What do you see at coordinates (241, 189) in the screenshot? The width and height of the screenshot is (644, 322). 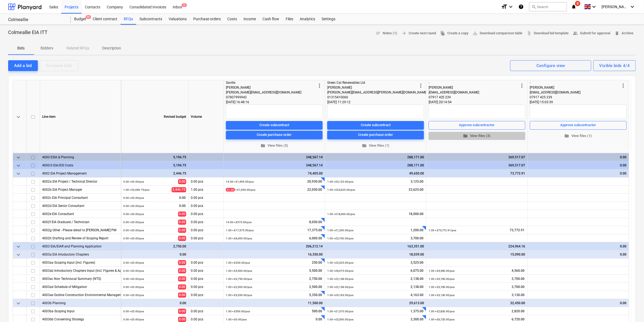 I see `small: × £1,050.00 / pcs` at bounding box center [241, 189].